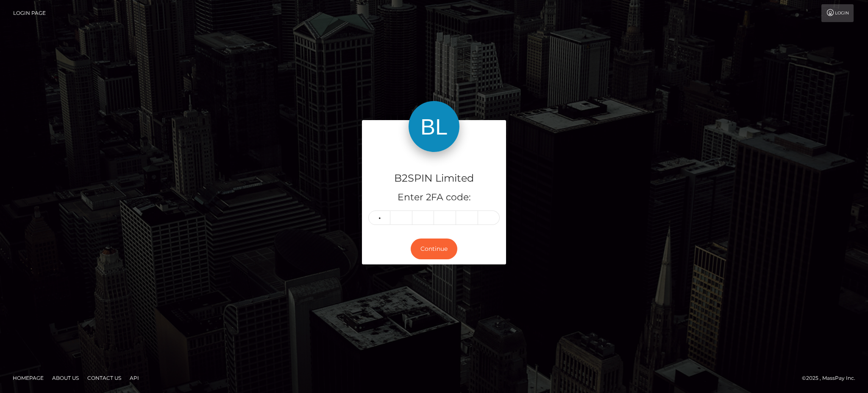 The height and width of the screenshot is (393, 868). What do you see at coordinates (434, 197) in the screenshot?
I see `h5: Enter 2FA code:` at bounding box center [434, 197].